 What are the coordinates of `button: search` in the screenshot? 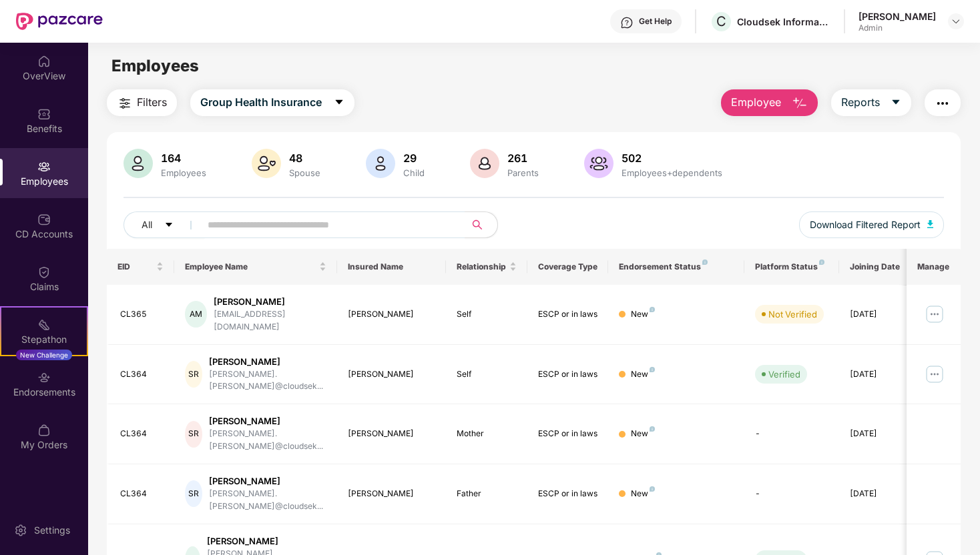 It's located at (481, 225).